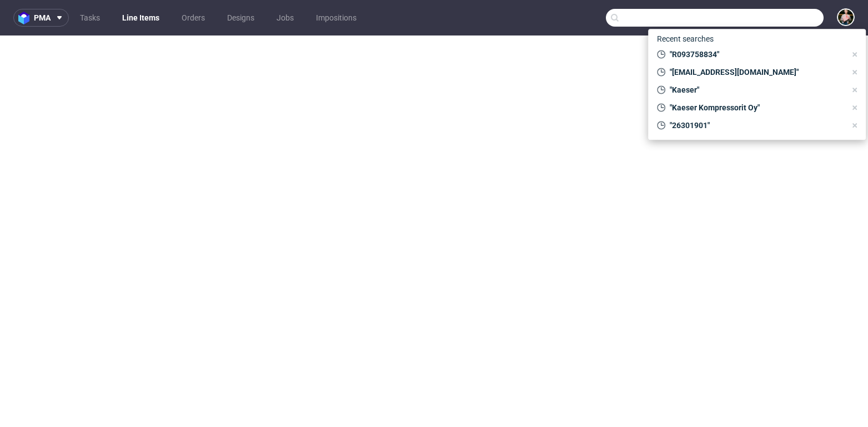  Describe the element at coordinates (755, 90) in the screenshot. I see `span: "Kaeser"` at that location.